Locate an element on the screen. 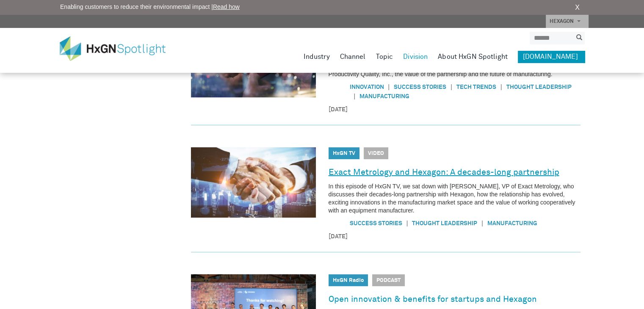  span: Enabling customers to reduce their environmental impact | is located at coordinates (150, 7).